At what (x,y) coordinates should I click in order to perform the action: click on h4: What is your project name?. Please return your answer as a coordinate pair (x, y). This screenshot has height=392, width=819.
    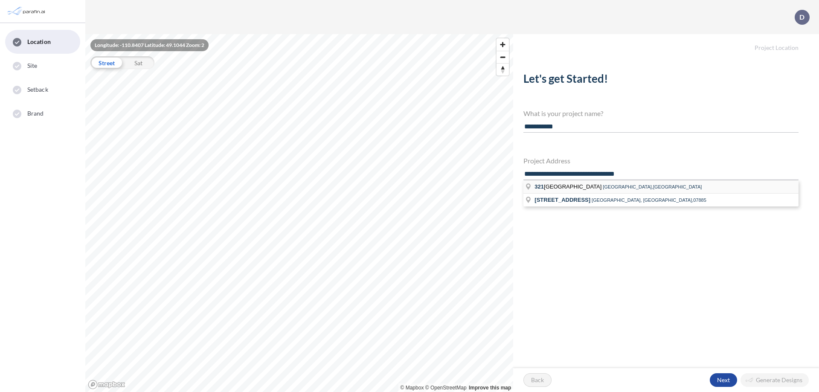
    Looking at the image, I should click on (661, 113).